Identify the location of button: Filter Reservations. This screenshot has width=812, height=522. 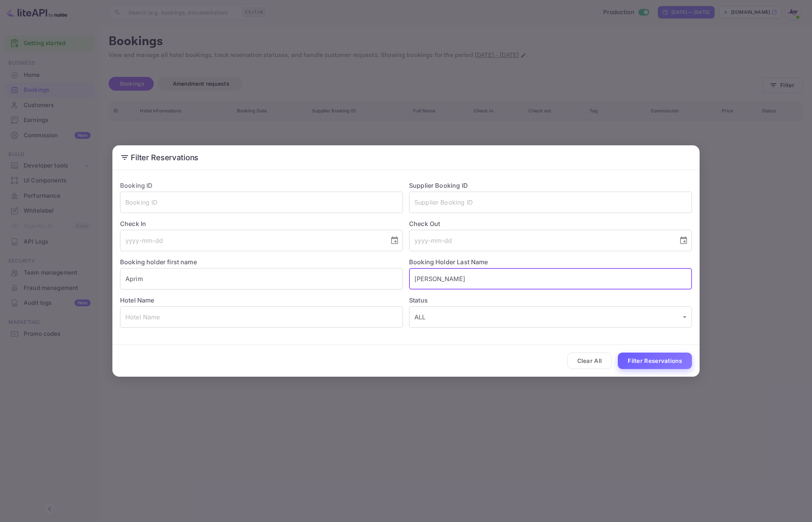
(655, 361).